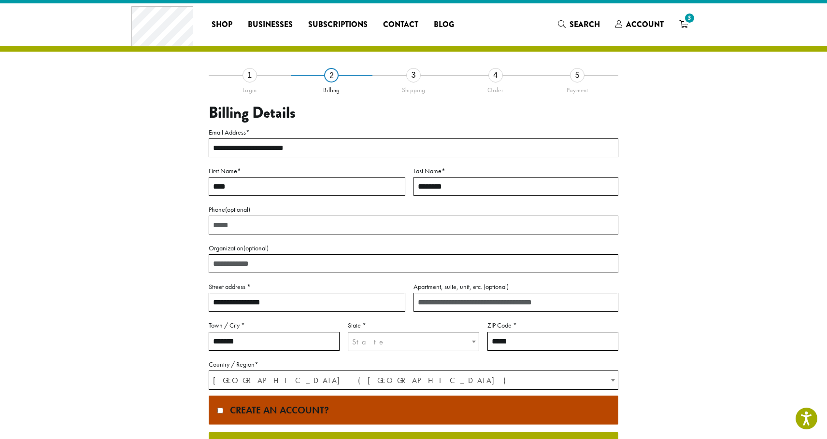 The height and width of the screenshot is (439, 827). I want to click on span: 3, so click(689, 18).